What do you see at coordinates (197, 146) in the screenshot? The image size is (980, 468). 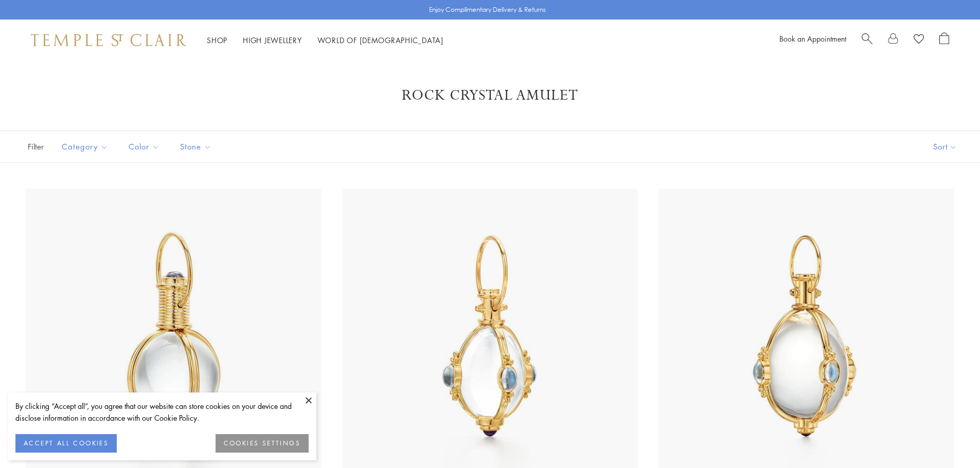 I see `span: Stone` at bounding box center [197, 146].